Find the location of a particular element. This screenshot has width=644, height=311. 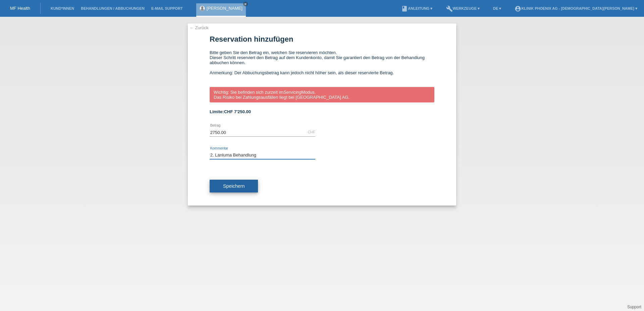

span: Speichern is located at coordinates (234, 186).